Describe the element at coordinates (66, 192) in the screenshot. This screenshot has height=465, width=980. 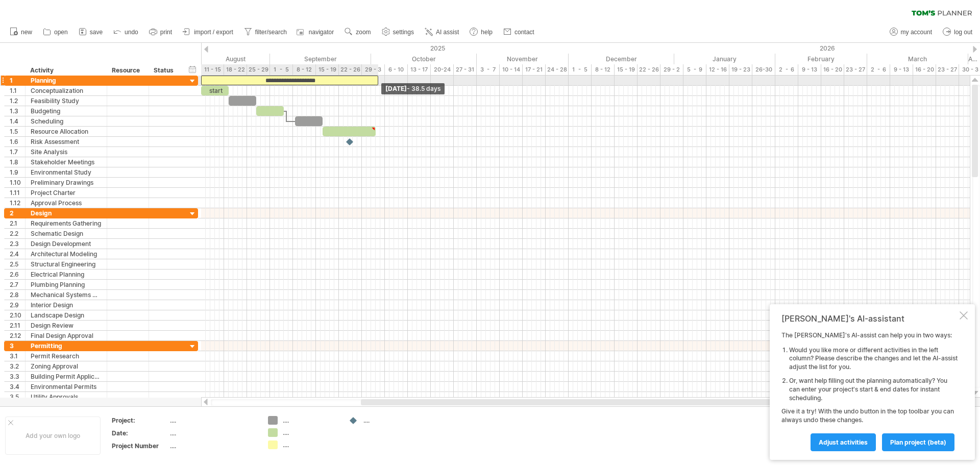
I see `div: Project Charter` at that location.